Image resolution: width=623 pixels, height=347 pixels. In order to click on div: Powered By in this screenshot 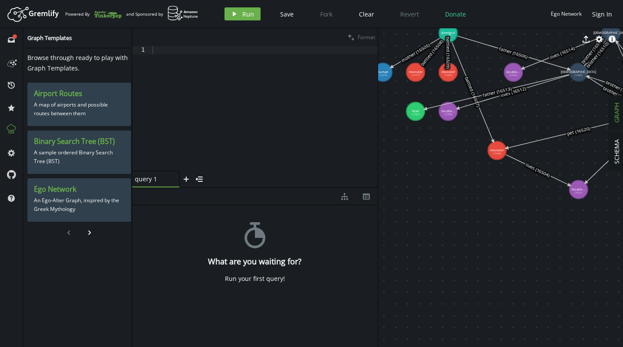, I will do `click(94, 14)`.